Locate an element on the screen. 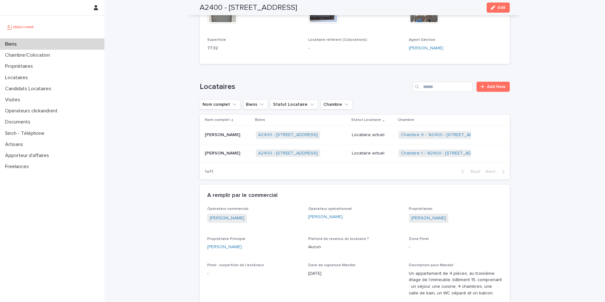 The width and height of the screenshot is (605, 302). p: Statut Locataire is located at coordinates (366, 120).